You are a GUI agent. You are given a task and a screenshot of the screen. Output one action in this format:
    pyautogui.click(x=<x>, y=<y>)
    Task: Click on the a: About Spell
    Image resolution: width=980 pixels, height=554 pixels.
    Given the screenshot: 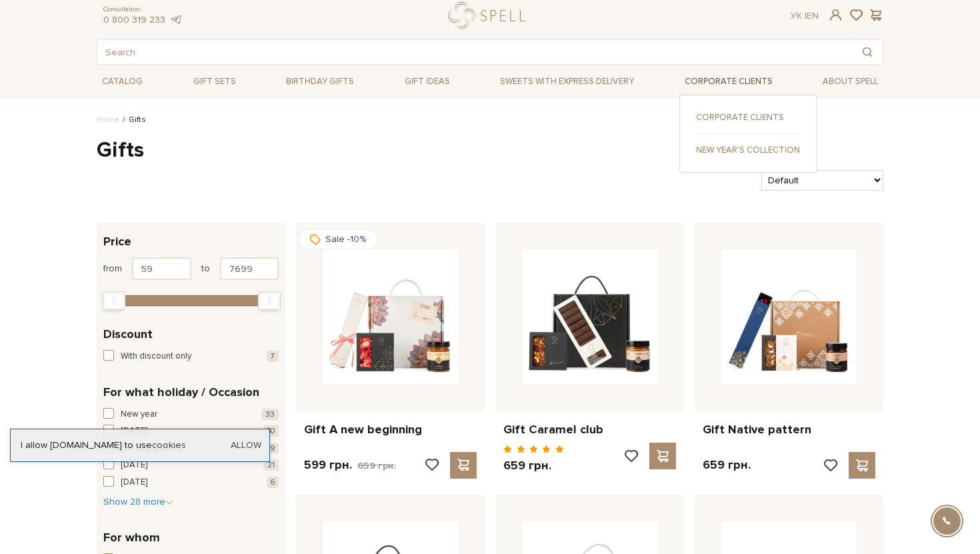 What is the action you would take?
    pyautogui.click(x=849, y=81)
    